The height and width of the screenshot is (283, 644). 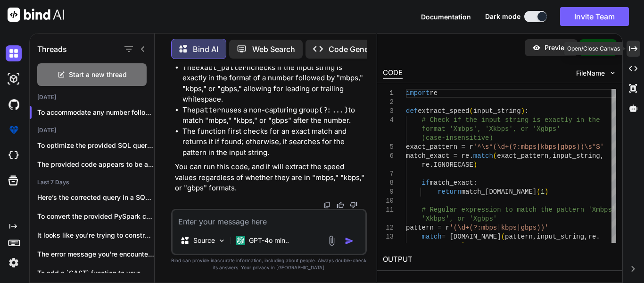 What do you see at coordinates (388, 236) in the screenshot?
I see `div: 13` at bounding box center [388, 236].